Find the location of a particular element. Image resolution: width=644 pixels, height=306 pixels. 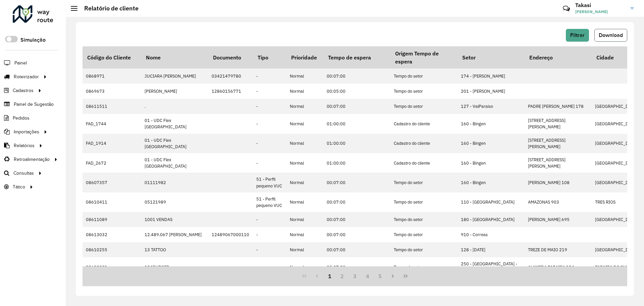

td: 01111982 is located at coordinates (175, 182).